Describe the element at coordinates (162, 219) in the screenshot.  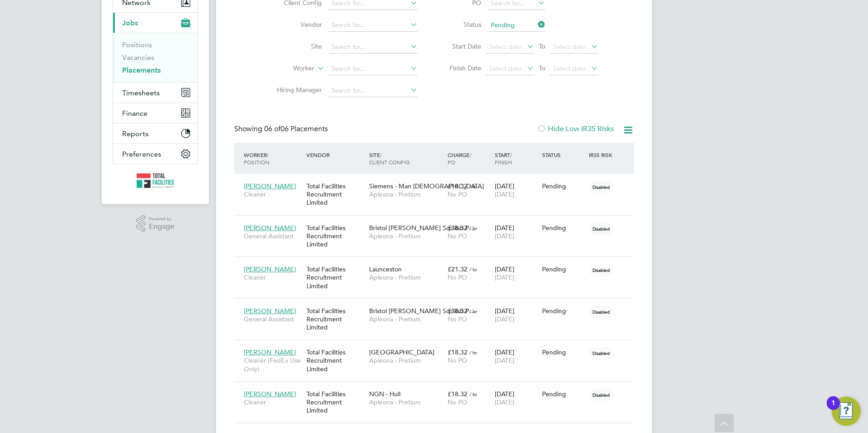
I see `span: Powered by` at that location.